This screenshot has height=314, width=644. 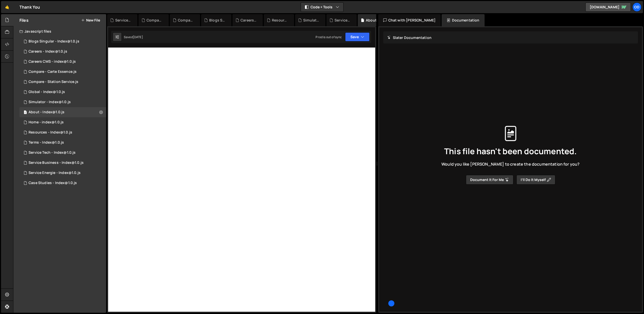 What do you see at coordinates (62, 132) in the screenshot?
I see `div: 16150/43656.js` at bounding box center [62, 132].